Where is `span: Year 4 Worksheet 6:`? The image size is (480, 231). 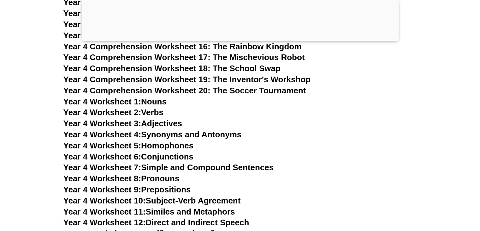 span: Year 4 Worksheet 6: is located at coordinates (102, 156).